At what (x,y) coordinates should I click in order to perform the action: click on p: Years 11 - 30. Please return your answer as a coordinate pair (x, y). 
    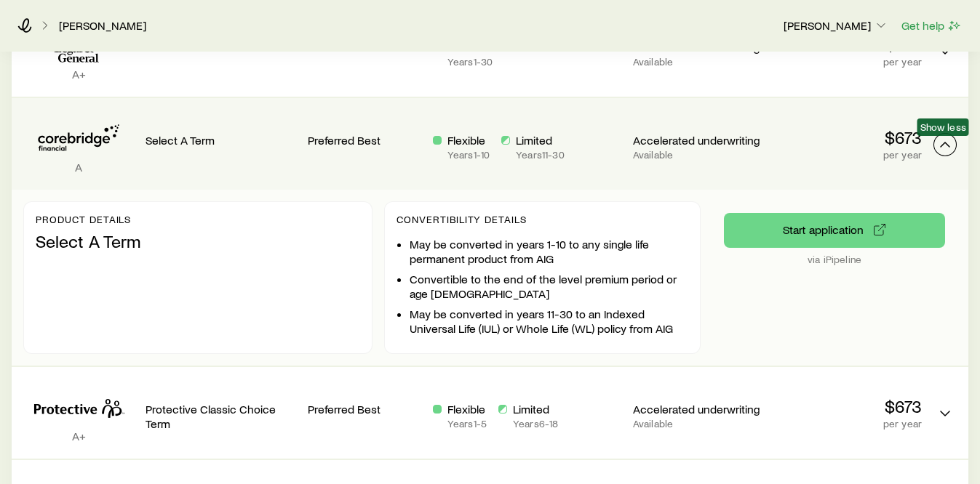
    Looking at the image, I should click on (540, 155).